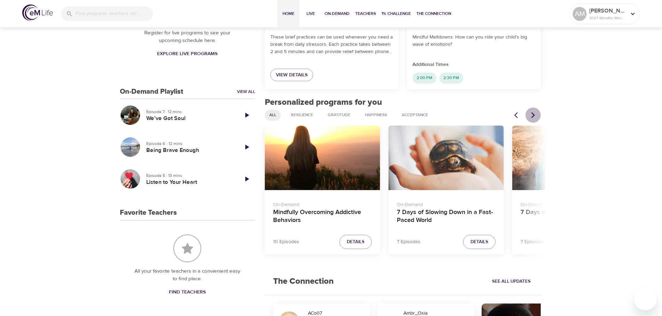 This screenshot has height=316, width=662. What do you see at coordinates (511, 282) in the screenshot?
I see `a: See All Updates` at bounding box center [511, 282].